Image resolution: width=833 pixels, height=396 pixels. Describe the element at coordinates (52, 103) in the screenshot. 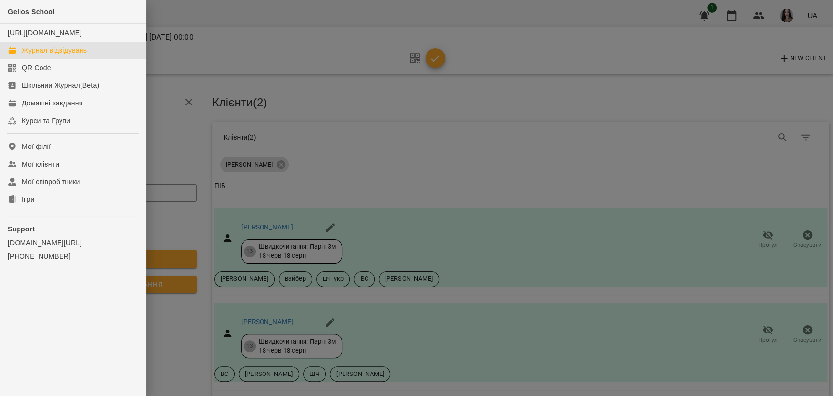

I see `div: Домашні завдання` at that location.